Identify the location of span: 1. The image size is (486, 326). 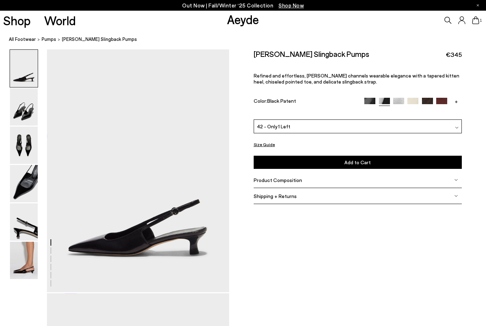
(481, 20).